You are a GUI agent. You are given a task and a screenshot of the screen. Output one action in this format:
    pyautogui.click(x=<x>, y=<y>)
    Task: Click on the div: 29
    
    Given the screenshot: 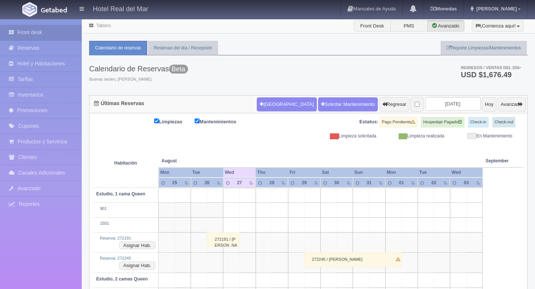 What is the action you would take?
    pyautogui.click(x=304, y=183)
    